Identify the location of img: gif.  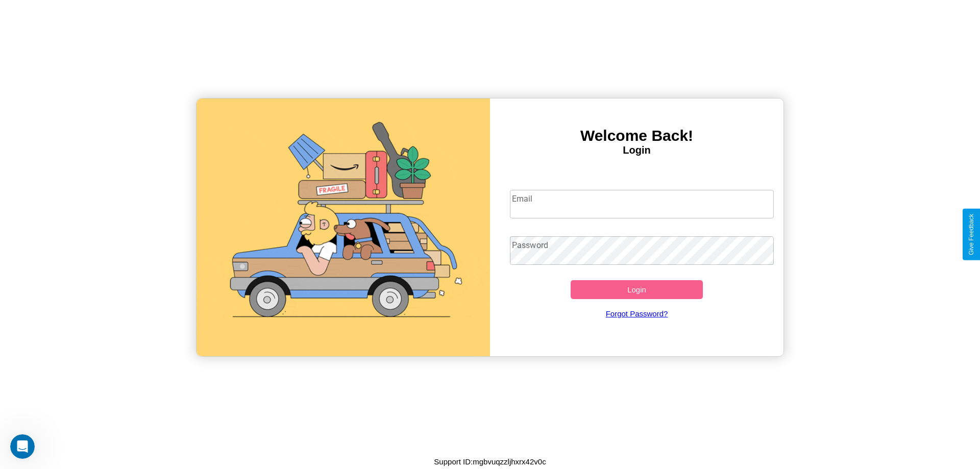
(343, 228).